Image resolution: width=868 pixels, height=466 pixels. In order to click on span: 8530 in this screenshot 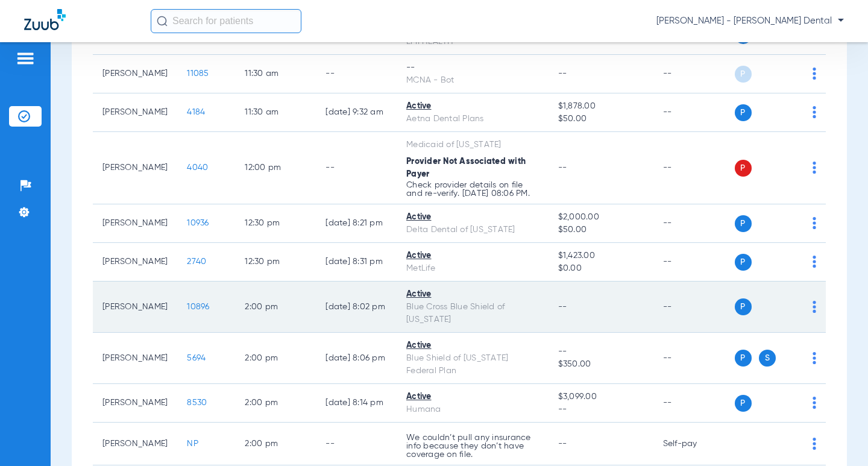, I will do `click(197, 403)`.